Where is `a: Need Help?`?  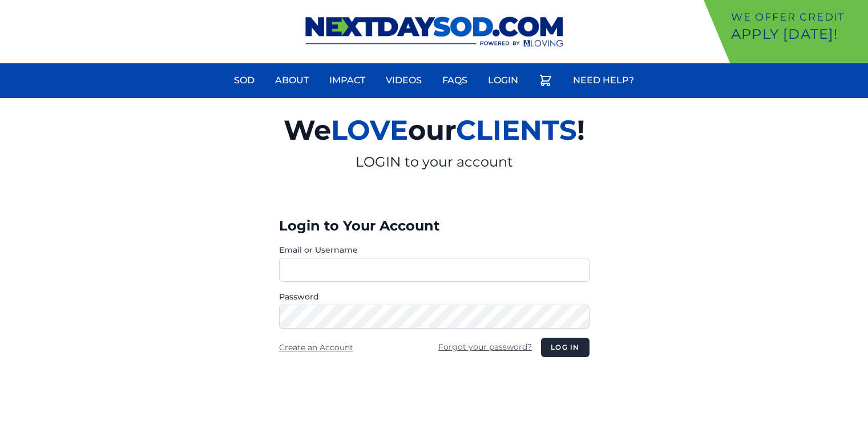
a: Need Help? is located at coordinates (603, 80).